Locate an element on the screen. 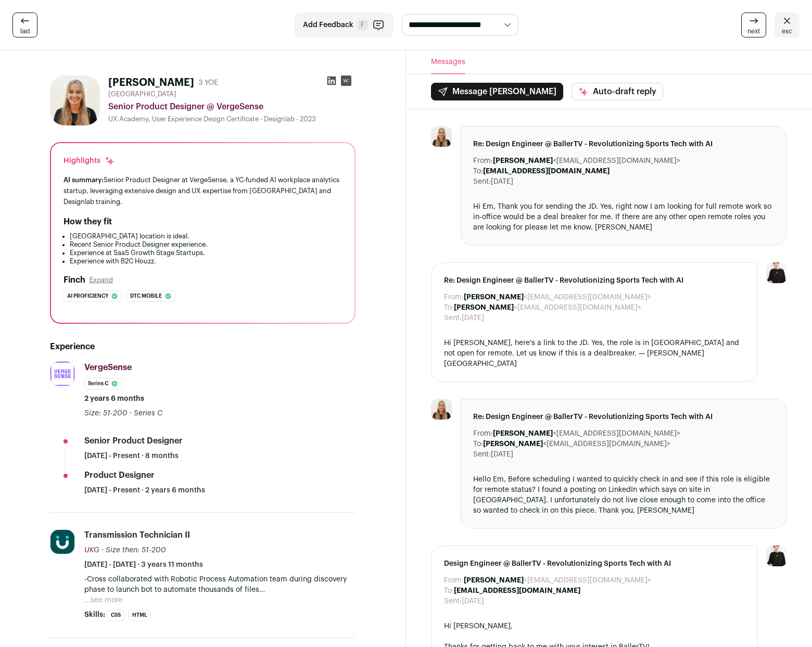 This screenshot has height=647, width=812. span: next is located at coordinates (753, 31).